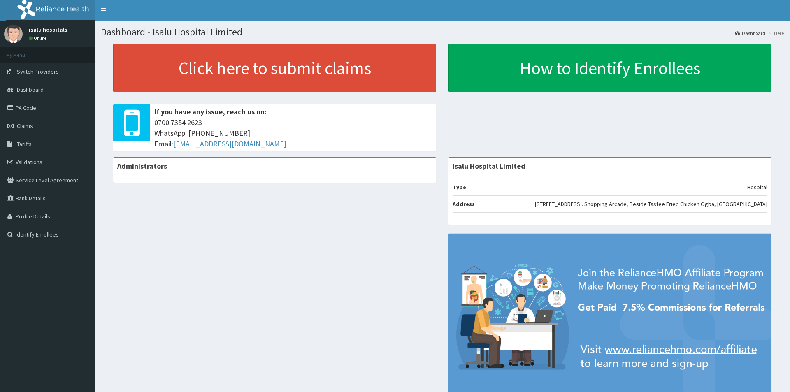 This screenshot has width=790, height=392. What do you see at coordinates (38, 72) in the screenshot?
I see `span: Switch Providers` at bounding box center [38, 72].